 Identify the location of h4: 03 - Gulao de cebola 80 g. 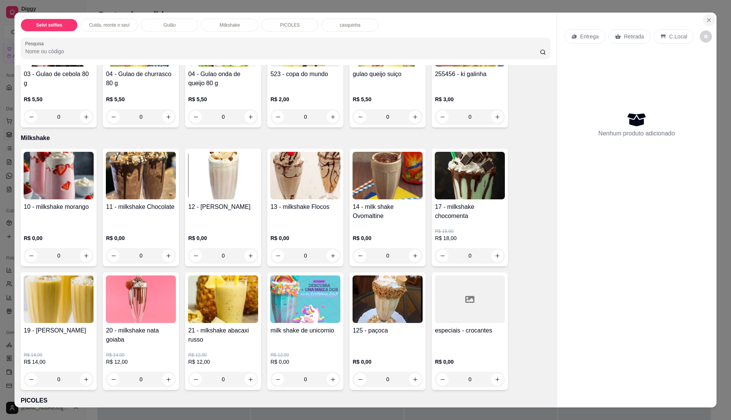
(59, 79).